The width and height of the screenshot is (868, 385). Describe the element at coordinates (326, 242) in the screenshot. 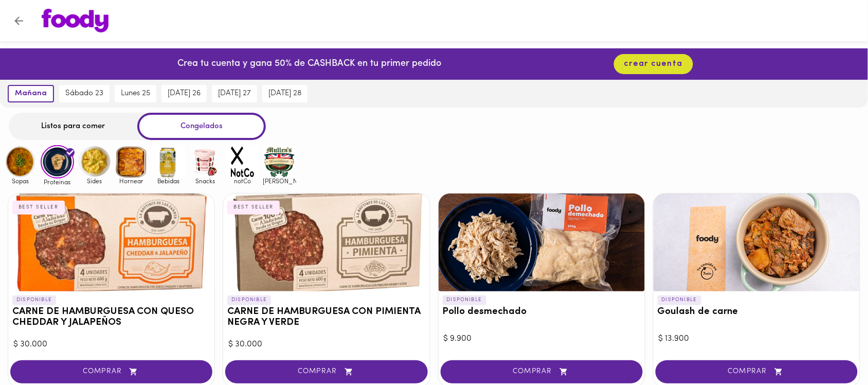

I see `div: CARNE DE HAMBURGUESA CON PIMIENTA NEGRA Y VERDE` at that location.